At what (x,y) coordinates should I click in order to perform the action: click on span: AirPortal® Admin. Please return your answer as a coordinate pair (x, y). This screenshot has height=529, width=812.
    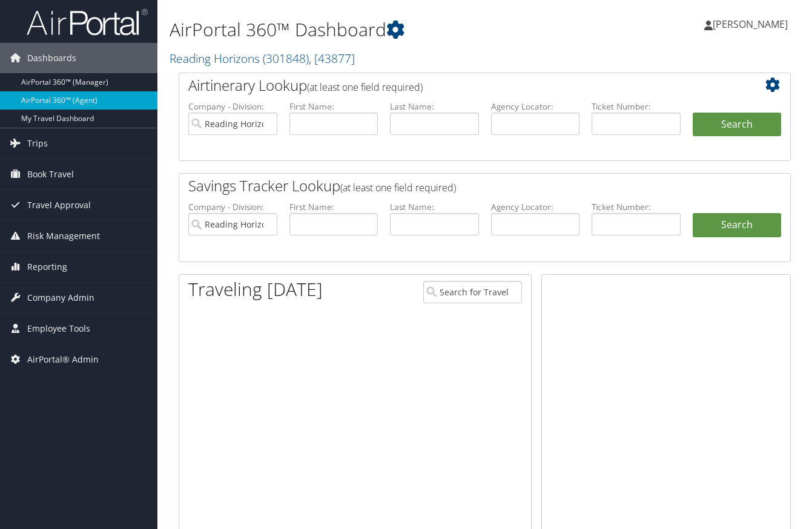
    Looking at the image, I should click on (63, 359).